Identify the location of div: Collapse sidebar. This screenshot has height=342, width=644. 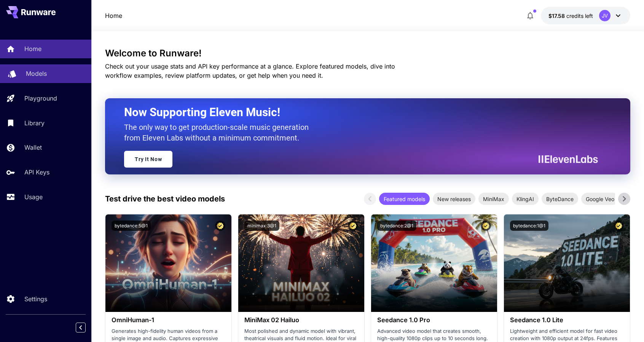
(86, 328).